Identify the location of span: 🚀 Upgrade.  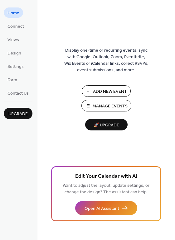
(106, 125).